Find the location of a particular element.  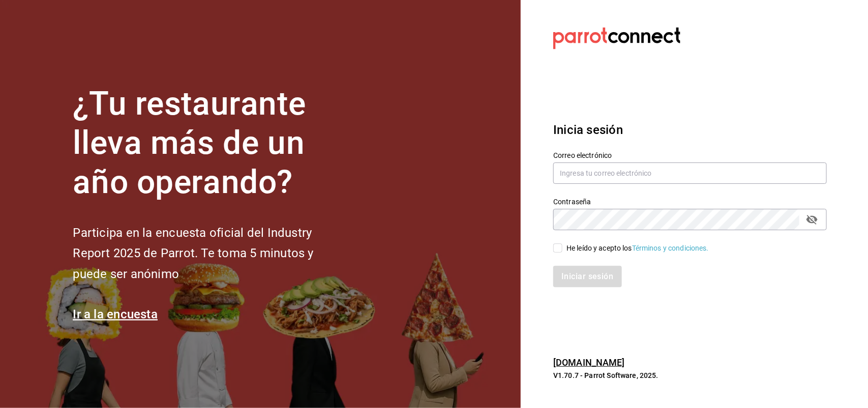

a: Ir a la encuesta is located at coordinates (115, 314).